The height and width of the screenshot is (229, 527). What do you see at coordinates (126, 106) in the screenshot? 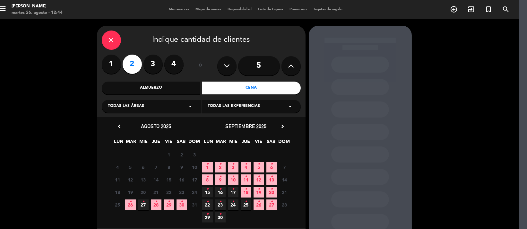
I see `span: Todas las áreas` at bounding box center [126, 106].